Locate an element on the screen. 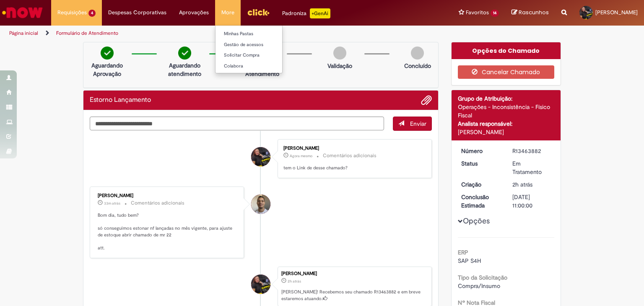  h2: Estorno Lançamento Histórico de tíquete is located at coordinates (120, 100).